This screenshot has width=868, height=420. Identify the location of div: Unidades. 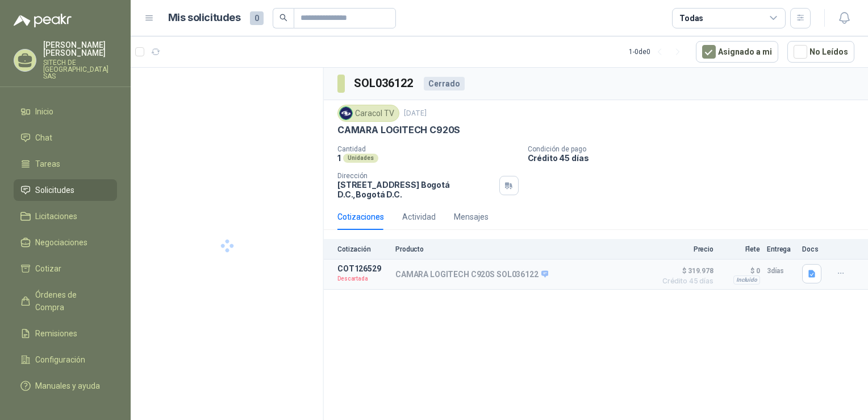
(361, 158).